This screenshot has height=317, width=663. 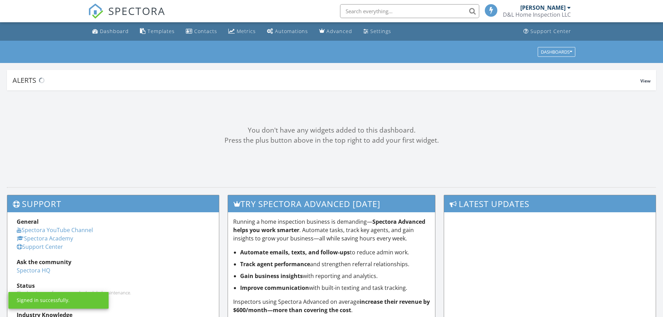 What do you see at coordinates (335, 252) in the screenshot?
I see `li: to reduce admin work.` at bounding box center [335, 252].